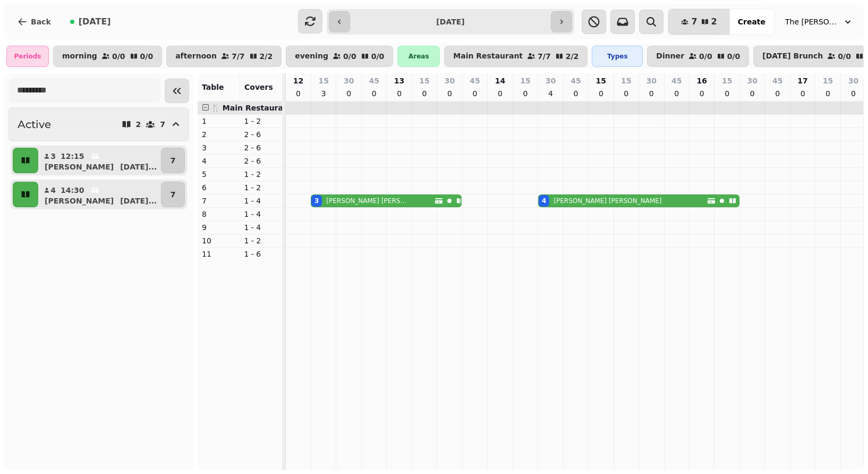 Image resolution: width=868 pixels, height=474 pixels. What do you see at coordinates (698, 56) in the screenshot?
I see `button: Dinner0/00/0` at bounding box center [698, 56].